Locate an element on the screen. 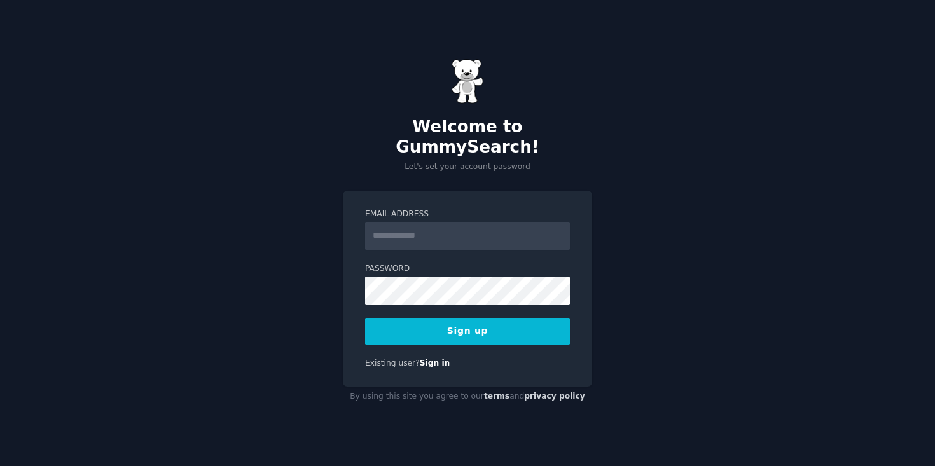 Image resolution: width=935 pixels, height=466 pixels. span: Existing user? is located at coordinates (392, 363).